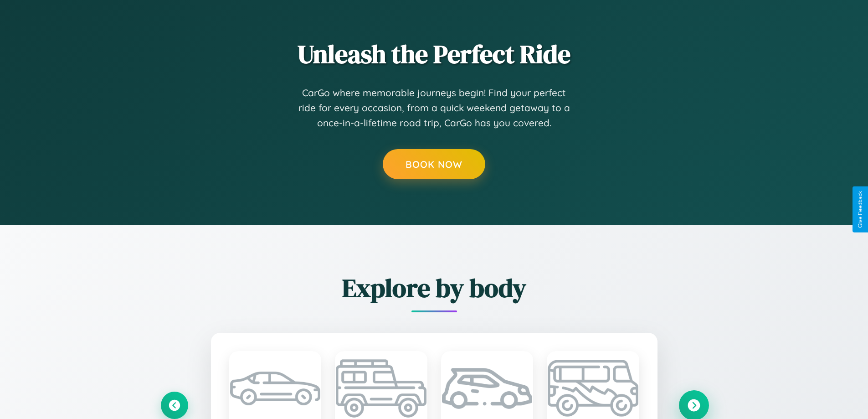 This screenshot has width=868, height=419. Describe the element at coordinates (434, 54) in the screenshot. I see `h2: Unleash the Perfect Ride` at that location.